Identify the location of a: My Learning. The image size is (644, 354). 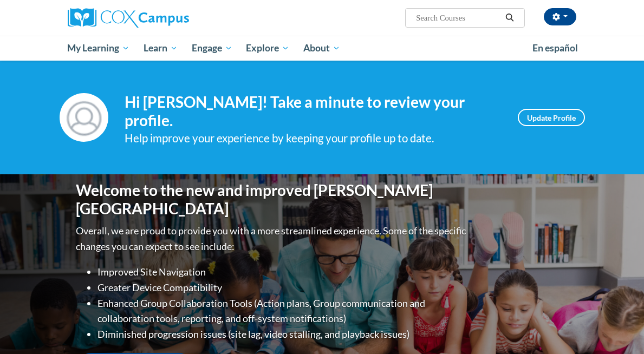
(98, 48).